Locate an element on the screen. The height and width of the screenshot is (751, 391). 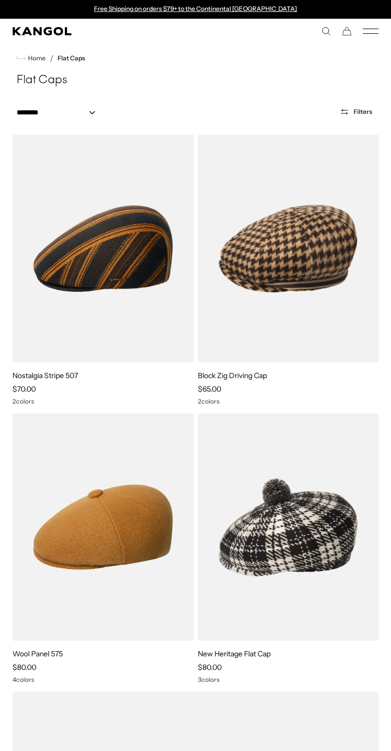
select: Sort by: Featured is located at coordinates (59, 112).